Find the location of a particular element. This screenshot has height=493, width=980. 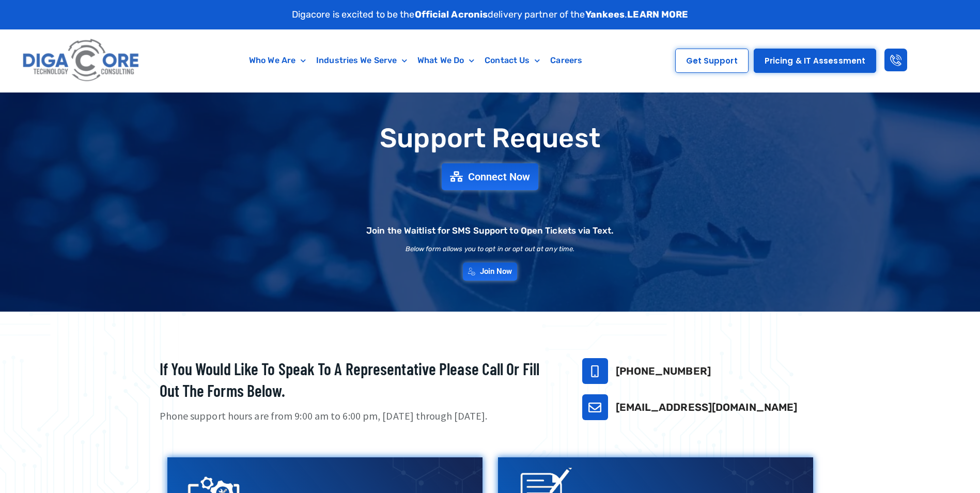

p: Digacore is excited to be the delivery partner of the . is located at coordinates (490, 15).